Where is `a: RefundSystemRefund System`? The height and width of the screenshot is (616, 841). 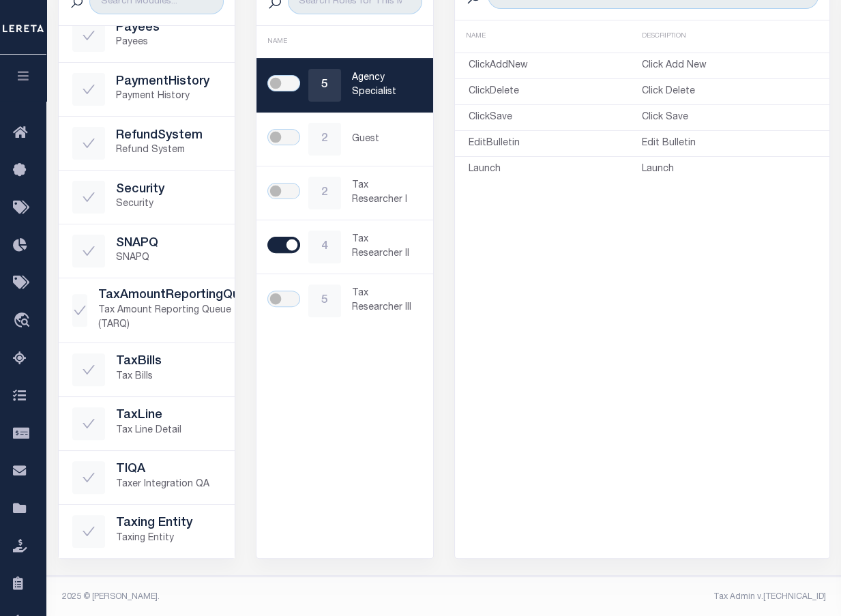
a: RefundSystemRefund System is located at coordinates (147, 143).